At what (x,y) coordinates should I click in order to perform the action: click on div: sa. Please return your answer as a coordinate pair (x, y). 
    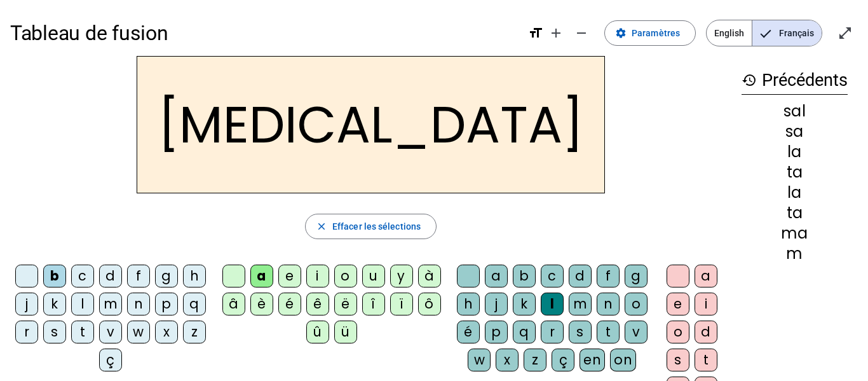
    Looking at the image, I should click on (795, 131).